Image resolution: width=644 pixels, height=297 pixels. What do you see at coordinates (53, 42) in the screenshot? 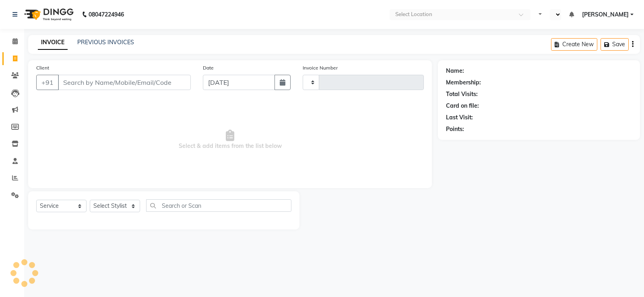
I see `a: INVOICE` at bounding box center [53, 42].